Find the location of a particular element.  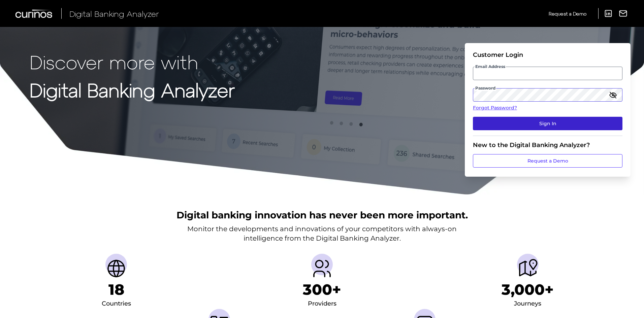

img: Curinos is located at coordinates (34, 13).